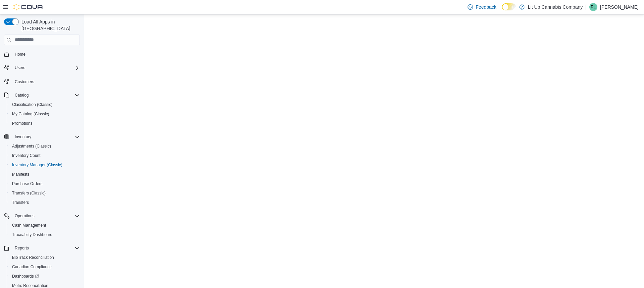  Describe the element at coordinates (44, 174) in the screenshot. I see `button: Manifests` at that location.